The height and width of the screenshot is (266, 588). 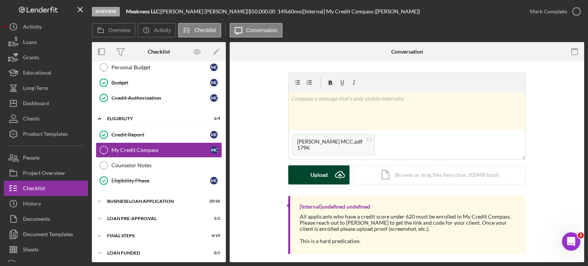 I want to click on a: Checklist, so click(x=46, y=188).